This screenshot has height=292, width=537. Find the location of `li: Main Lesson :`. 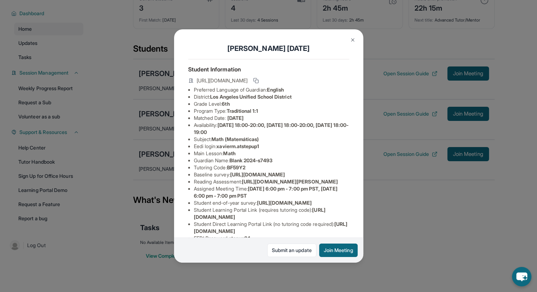

li: Main Lesson : is located at coordinates (271, 153).